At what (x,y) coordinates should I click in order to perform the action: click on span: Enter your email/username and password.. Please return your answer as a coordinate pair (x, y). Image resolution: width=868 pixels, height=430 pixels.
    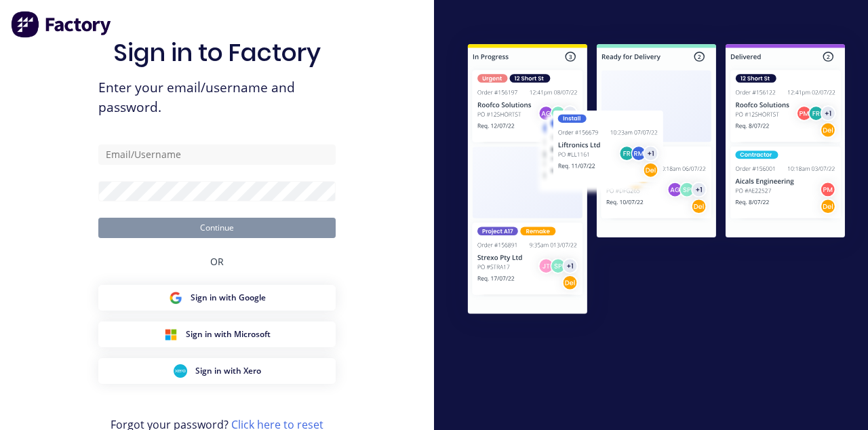
    Looking at the image, I should click on (217, 97).